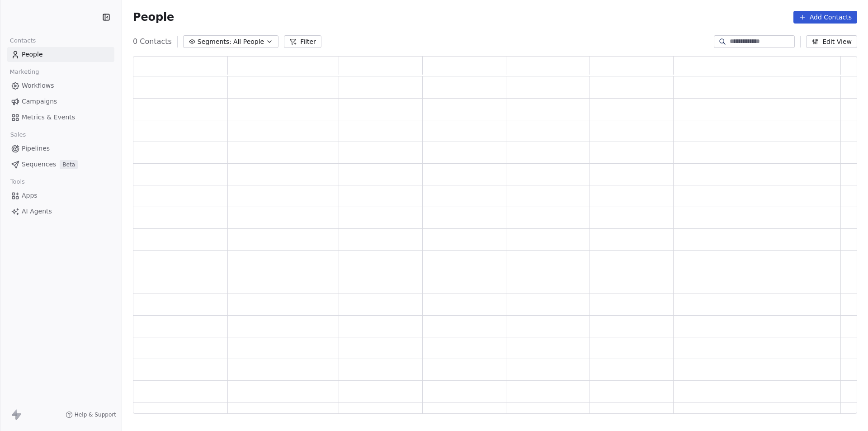 This screenshot has height=431, width=868. Describe the element at coordinates (36, 148) in the screenshot. I see `span: Pipelines` at that location.